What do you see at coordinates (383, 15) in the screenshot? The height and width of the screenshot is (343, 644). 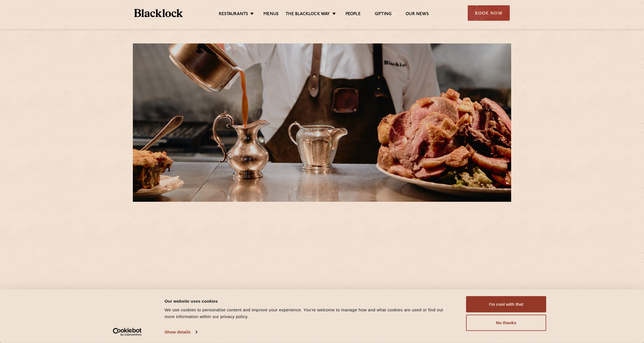 I see `a: Gifting` at bounding box center [383, 15].